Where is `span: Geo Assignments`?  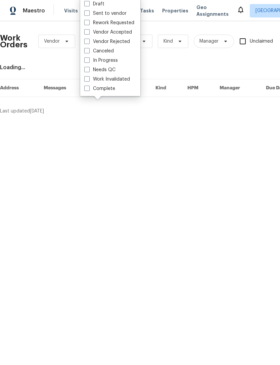
span: Geo Assignments is located at coordinates (213, 11).